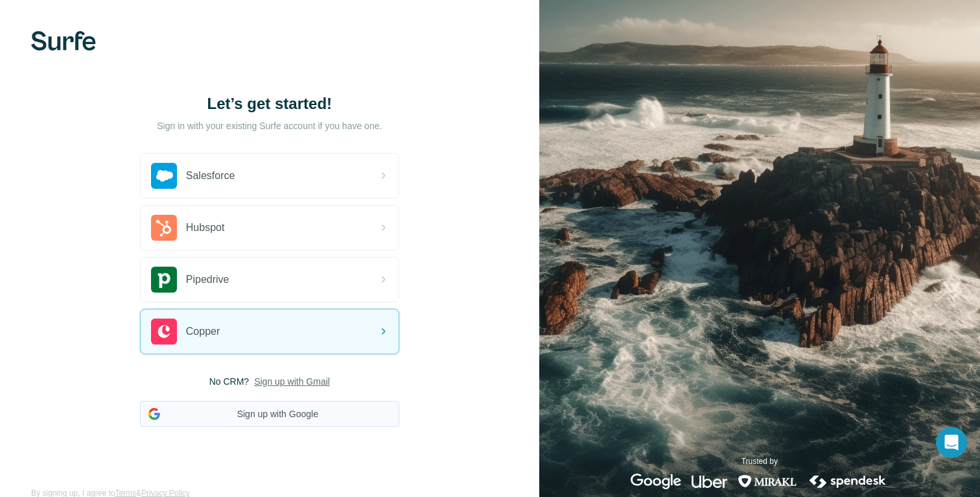  I want to click on button: Sign up with Google, so click(269, 413).